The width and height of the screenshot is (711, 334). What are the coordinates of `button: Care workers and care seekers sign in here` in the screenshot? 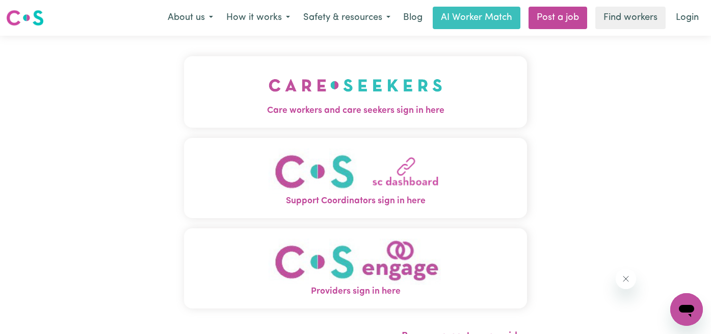 It's located at (356, 92).